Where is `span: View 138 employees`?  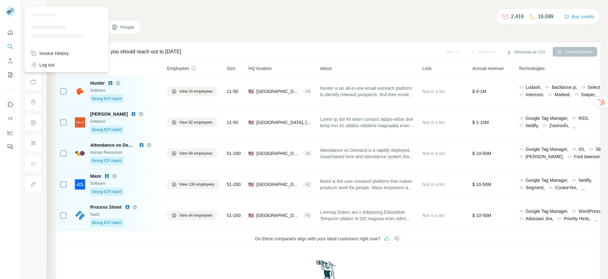 span: View 138 employees is located at coordinates (197, 185).